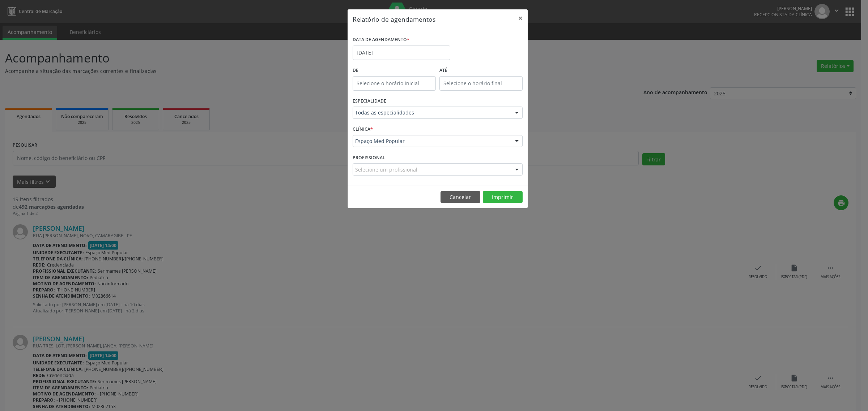 This screenshot has height=411, width=868. Describe the element at coordinates (431, 113) in the screenshot. I see `span: Todas as especialidades` at that location.